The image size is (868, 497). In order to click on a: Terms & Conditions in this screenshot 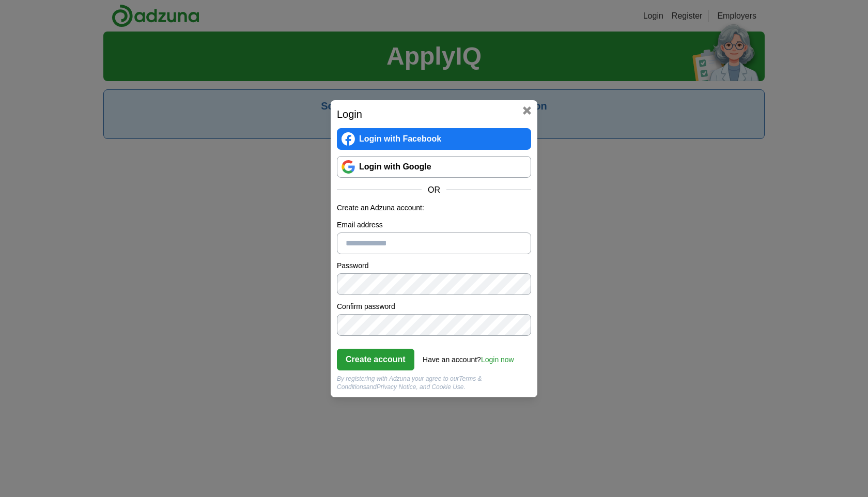, I will do `click(409, 383)`.